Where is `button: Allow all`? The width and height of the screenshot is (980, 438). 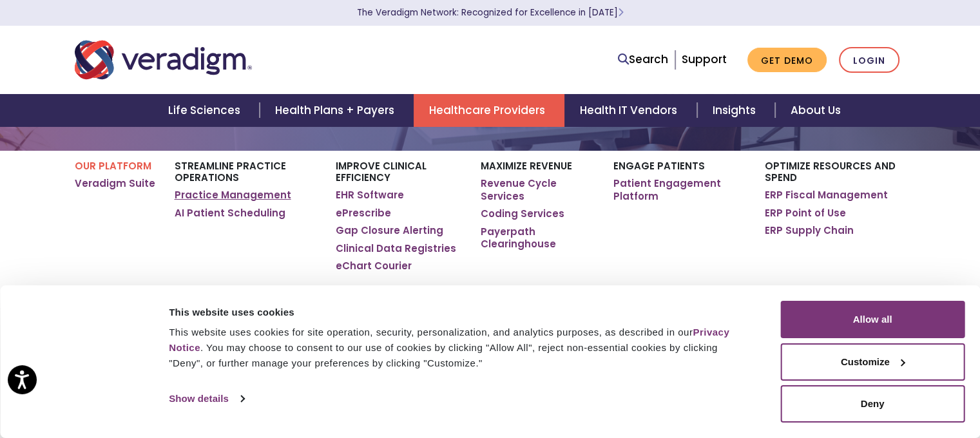 button: Allow all is located at coordinates (872, 319).